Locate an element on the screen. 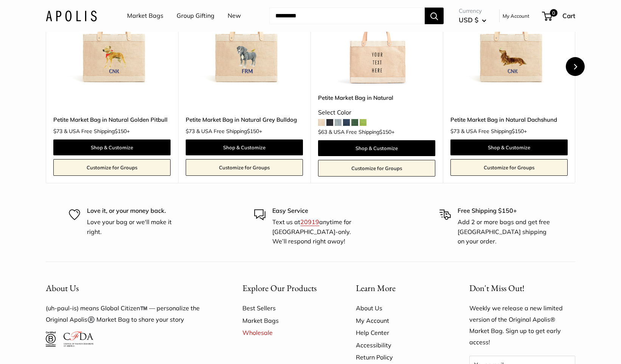  img: Apolis is located at coordinates (71, 15).